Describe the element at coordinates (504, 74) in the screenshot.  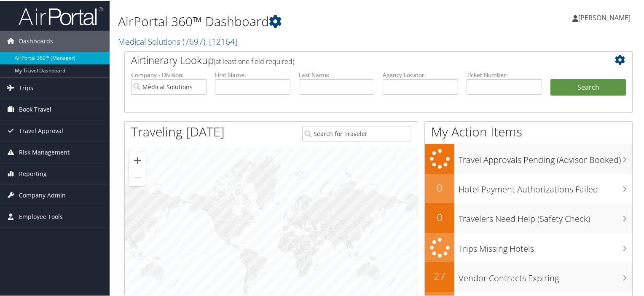
I see `label: Ticket Number:` at that location.